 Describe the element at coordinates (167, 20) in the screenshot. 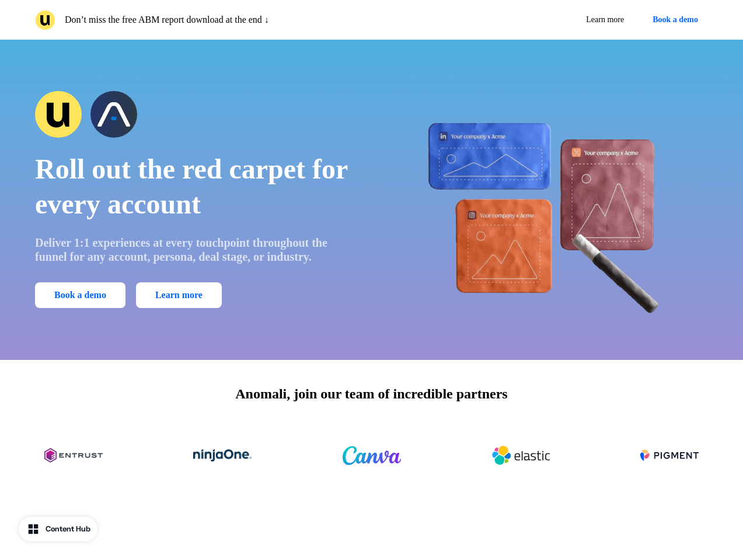

I see `p: Don’t miss the free ABM report download at the end ↓` at that location.